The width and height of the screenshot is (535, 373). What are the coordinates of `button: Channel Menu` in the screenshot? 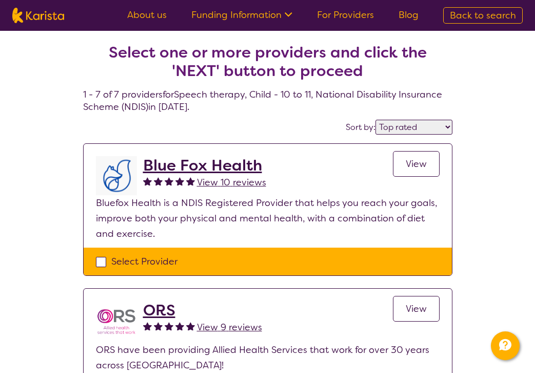 It's located at (506, 345).